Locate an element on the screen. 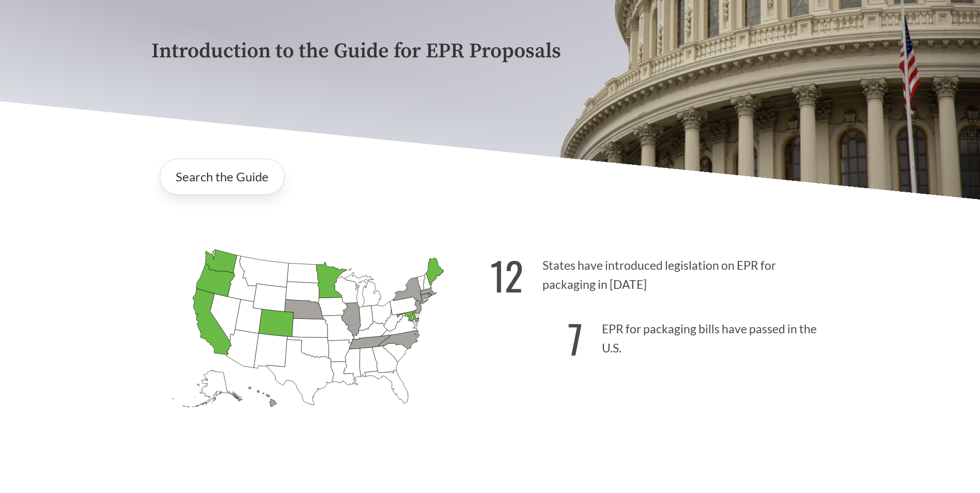 The width and height of the screenshot is (980, 493). a: Search the Guide is located at coordinates (222, 176).